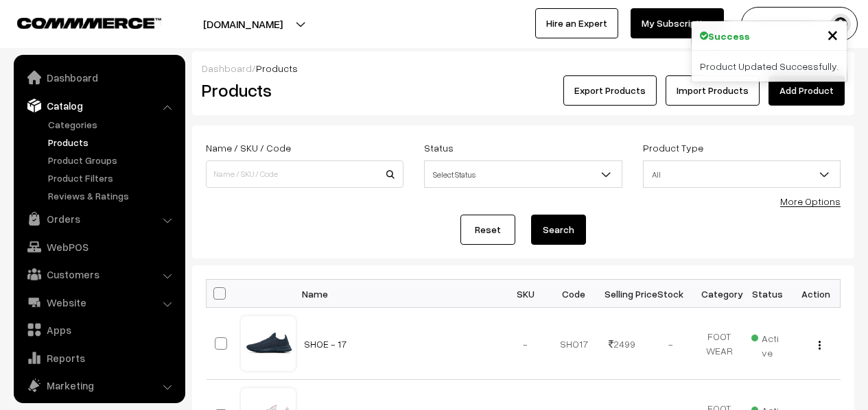 The image size is (868, 410). What do you see at coordinates (99, 219) in the screenshot?
I see `a: Orders` at bounding box center [99, 219].